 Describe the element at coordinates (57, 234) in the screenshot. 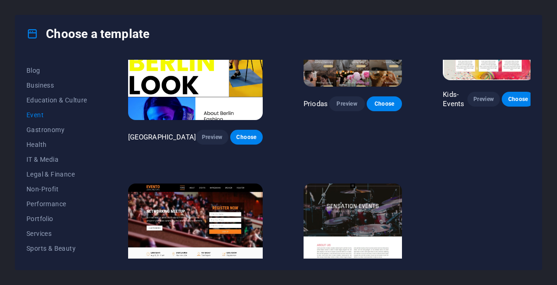

I see `span: Services` at that location.